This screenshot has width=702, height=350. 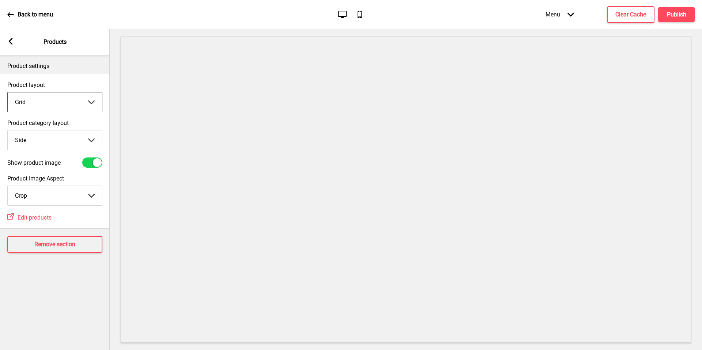 What do you see at coordinates (30, 15) in the screenshot?
I see `a: Back to menu` at bounding box center [30, 15].